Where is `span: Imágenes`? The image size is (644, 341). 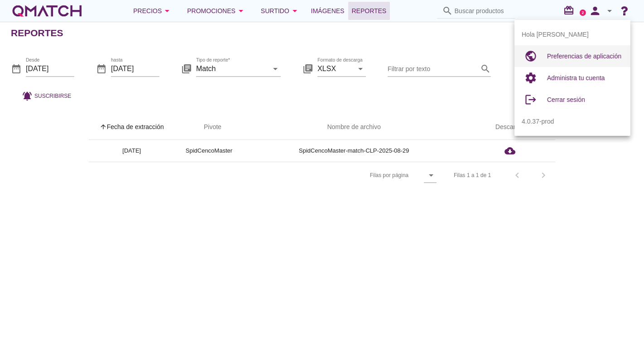
span: Imágenes is located at coordinates (328, 11).